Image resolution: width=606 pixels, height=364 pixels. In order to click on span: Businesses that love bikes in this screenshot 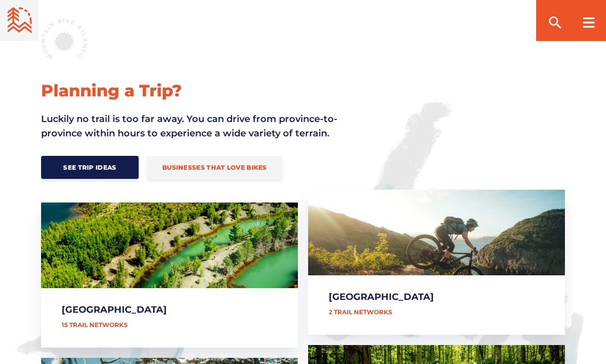, I will do `click(215, 167)`.